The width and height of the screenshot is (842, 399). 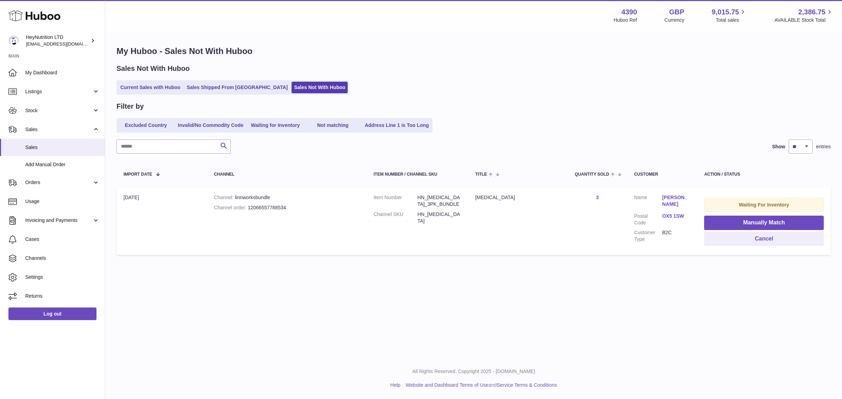 I want to click on div: 12066557788534, so click(x=287, y=208).